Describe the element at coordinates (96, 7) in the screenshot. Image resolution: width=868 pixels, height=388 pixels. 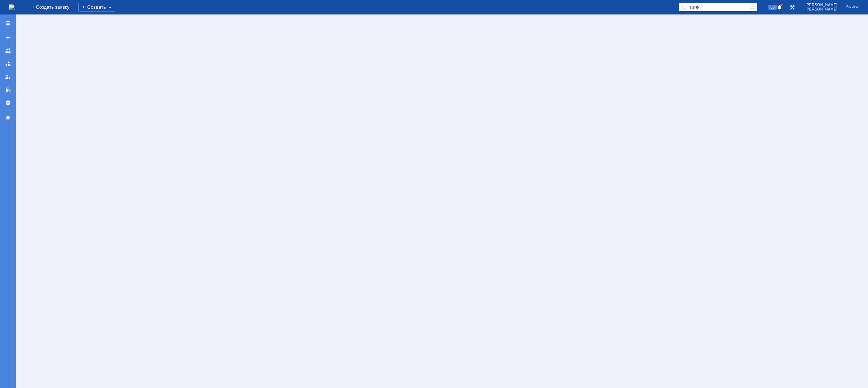
I see `div: Создать` at that location.